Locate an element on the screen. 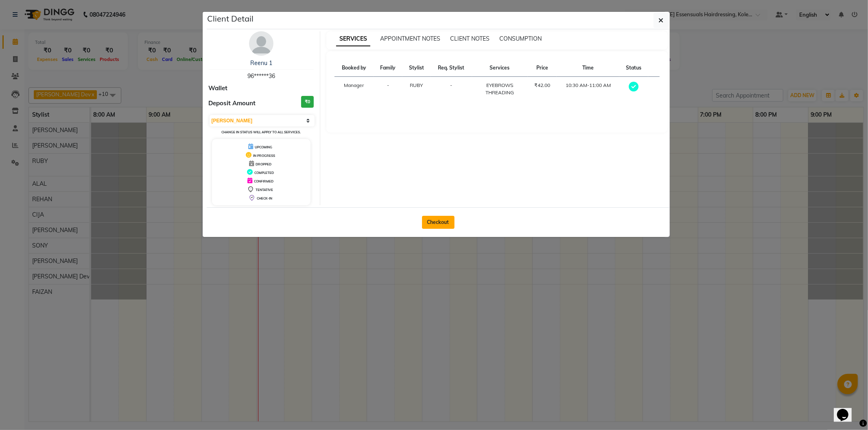 Image resolution: width=868 pixels, height=430 pixels. small: Change in status will apply to all services. is located at coordinates (261, 132).